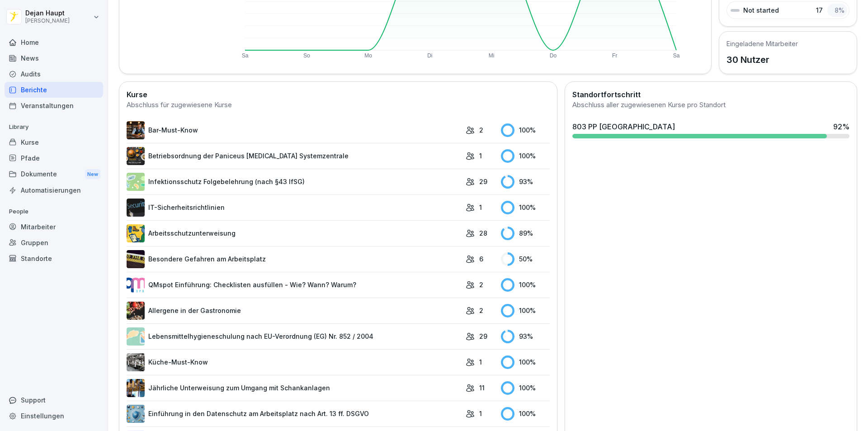 The width and height of the screenshot is (868, 431). Describe the element at coordinates (54, 416) in the screenshot. I see `a: Einstellungen` at that location.